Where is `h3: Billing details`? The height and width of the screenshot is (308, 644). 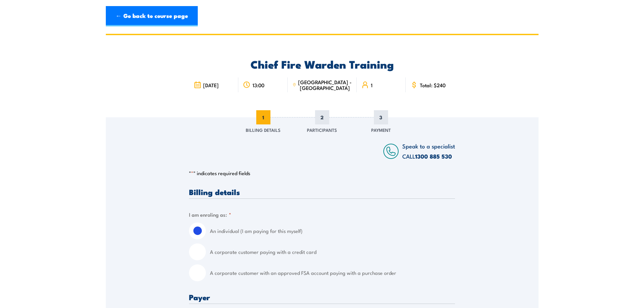 h3: Billing details is located at coordinates (322, 192).